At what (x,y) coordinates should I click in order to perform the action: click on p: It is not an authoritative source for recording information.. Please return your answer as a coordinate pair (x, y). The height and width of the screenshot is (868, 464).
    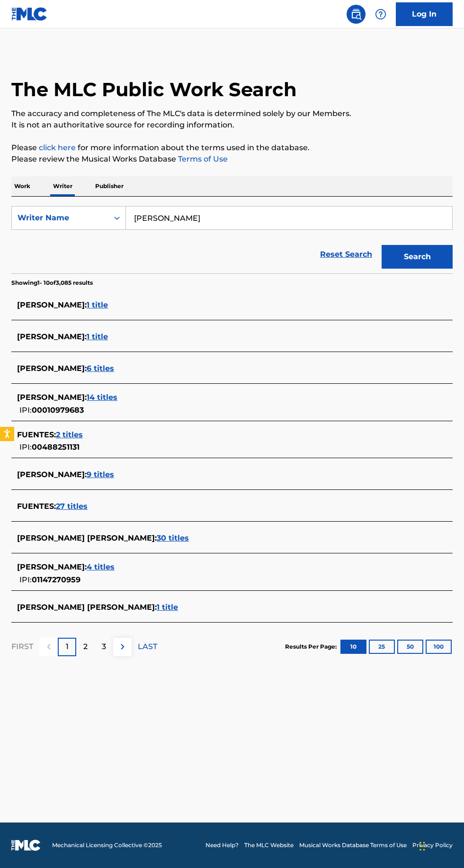
    Looking at the image, I should click on (232, 125).